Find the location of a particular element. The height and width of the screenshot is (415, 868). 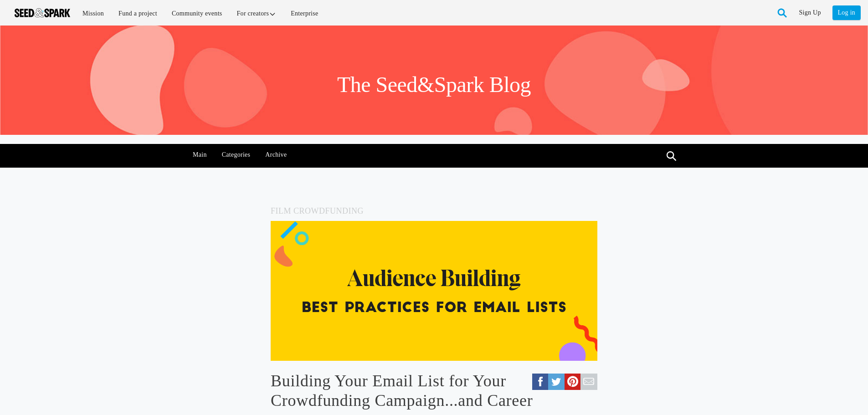

h5: Film Crowdfunding is located at coordinates (434, 211).